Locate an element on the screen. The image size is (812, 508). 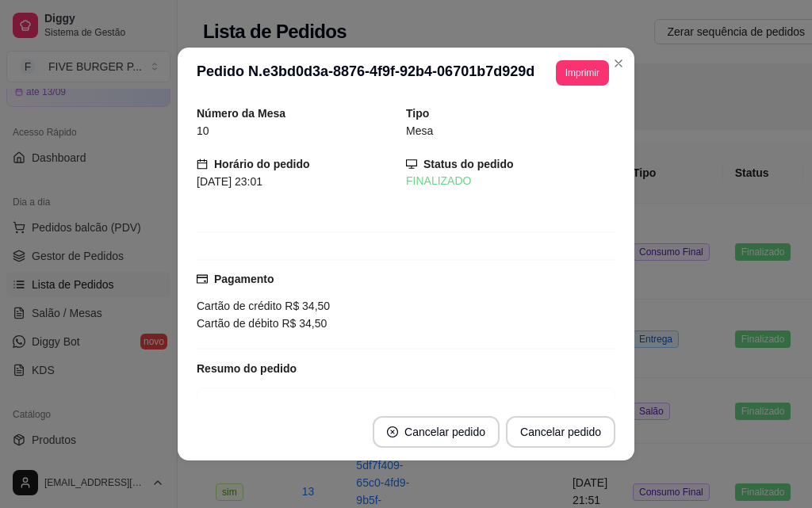
button: Close is located at coordinates (619, 63).